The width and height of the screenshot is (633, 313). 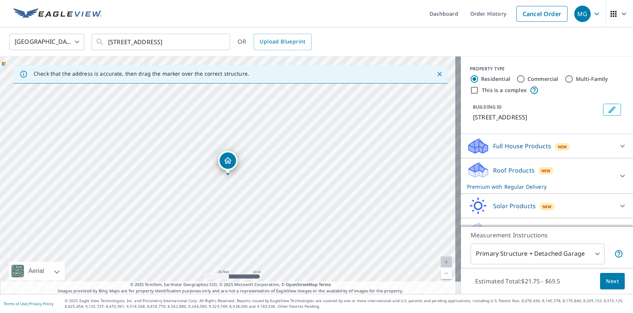 I want to click on div: OR, so click(x=275, y=42).